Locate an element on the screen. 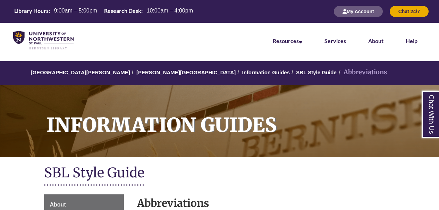 This screenshot has height=210, width=439. li: Abbreviations is located at coordinates (362, 72).